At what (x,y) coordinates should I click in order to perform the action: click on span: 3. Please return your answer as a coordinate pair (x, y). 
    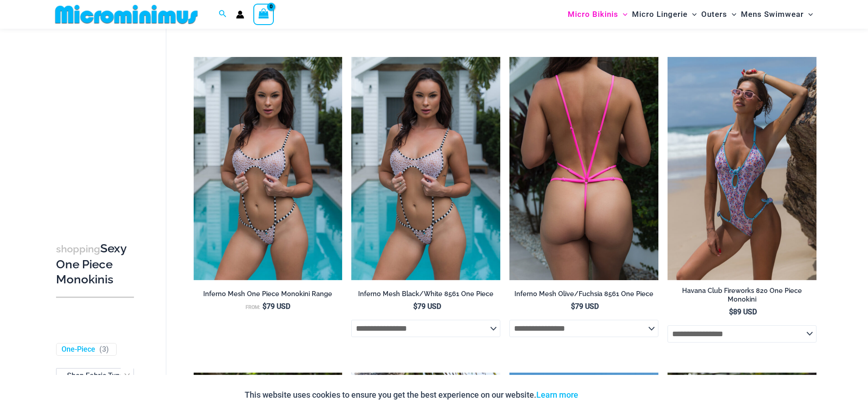
    Looking at the image, I should click on (104, 349).